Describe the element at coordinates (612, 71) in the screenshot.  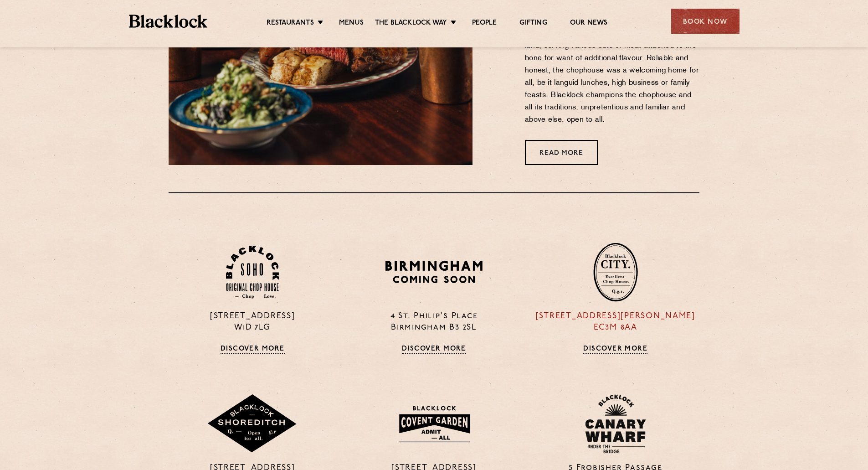
I see `p: Established in the 1690s, chophouses became the beating heart of towns and cities up and down the...` at that location.